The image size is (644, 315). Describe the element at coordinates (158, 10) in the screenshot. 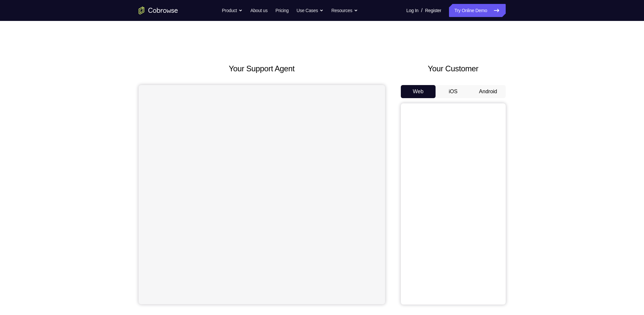

I see `a: Go to the home page` at that location.